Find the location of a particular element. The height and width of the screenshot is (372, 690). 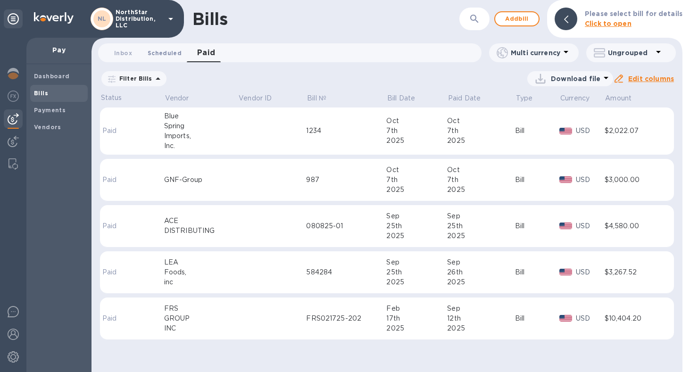

p: Amount is located at coordinates (618, 98).